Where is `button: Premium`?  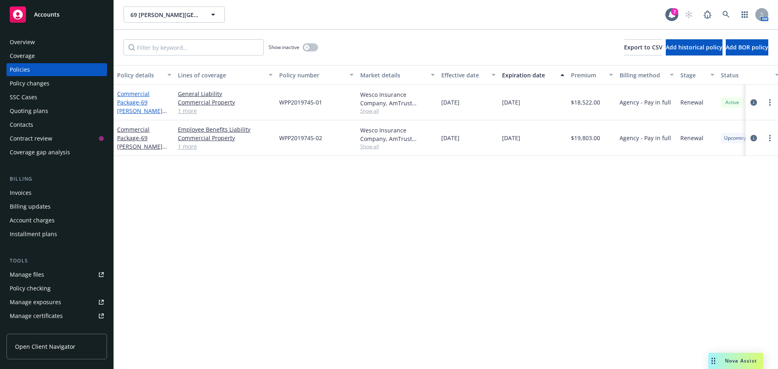 button: Premium is located at coordinates (592, 75).